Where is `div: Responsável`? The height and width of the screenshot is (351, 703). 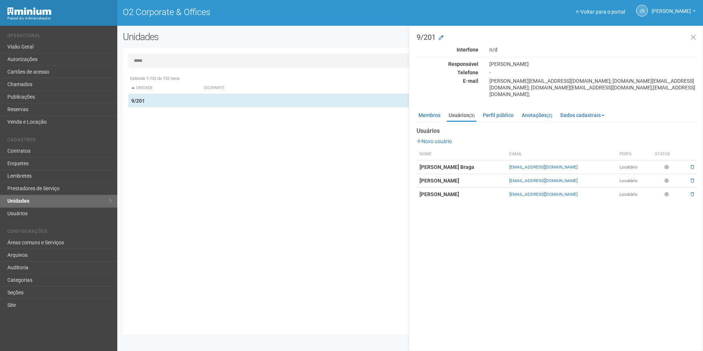 div: Responsável is located at coordinates (448, 64).